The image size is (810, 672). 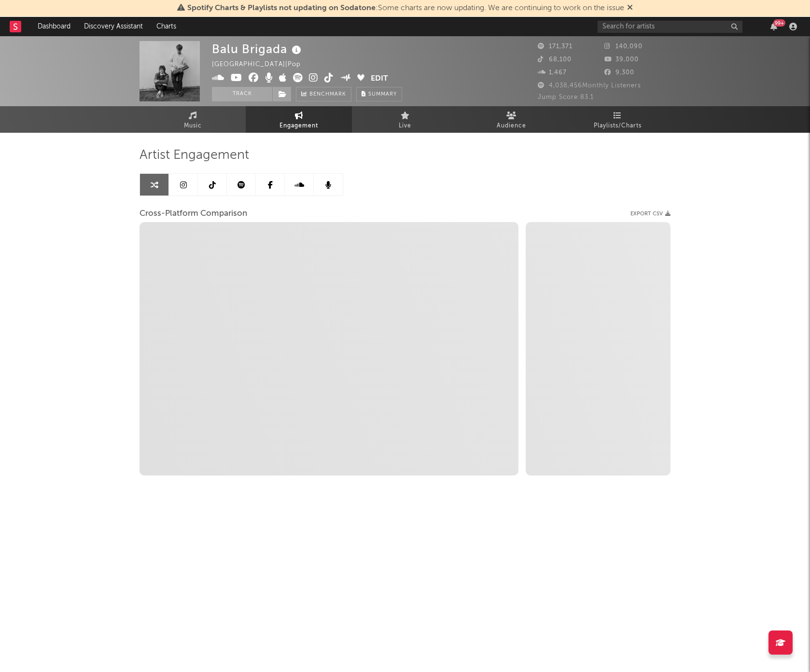 I want to click on a: Engagement, so click(x=299, y=119).